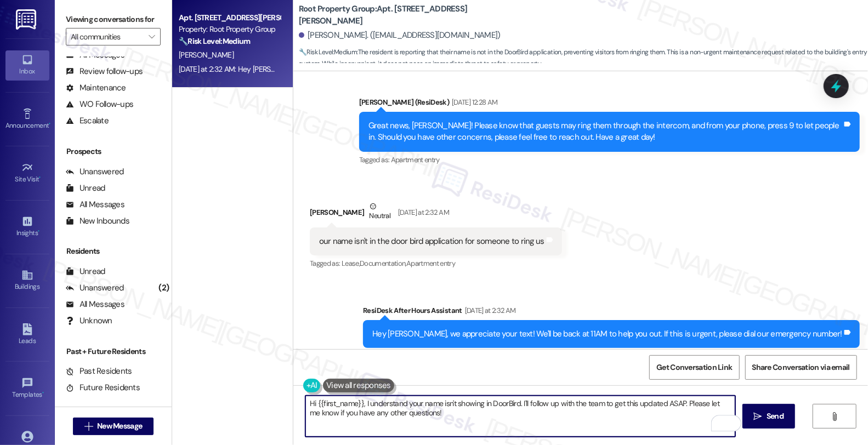 The height and width of the screenshot is (445, 868). What do you see at coordinates (163, 288) in the screenshot?
I see `div: (2)` at bounding box center [163, 288].